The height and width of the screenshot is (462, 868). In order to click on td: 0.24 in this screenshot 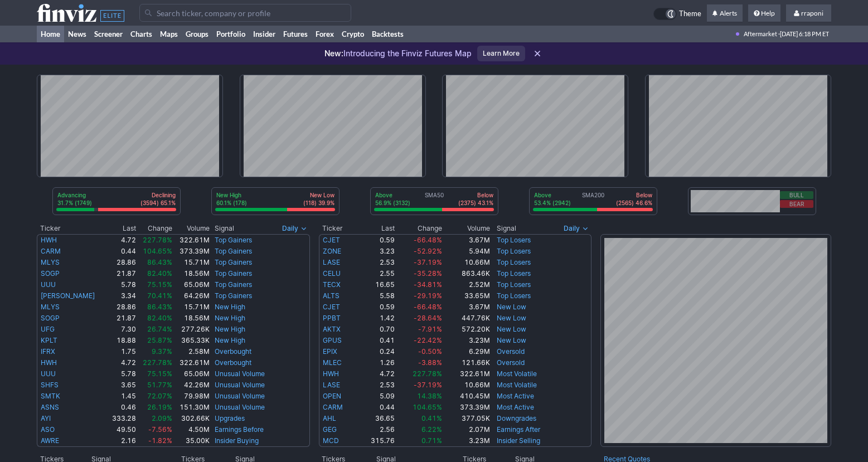, I will do `click(376, 352)`.